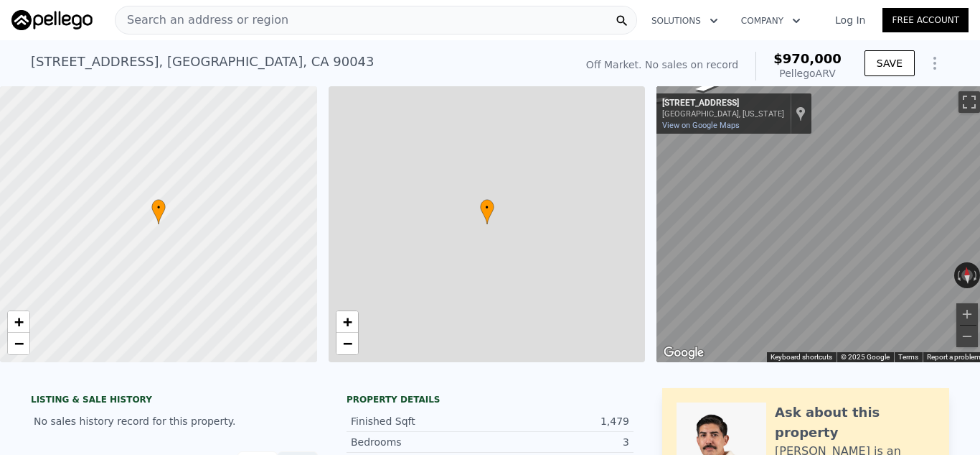 This screenshot has width=980, height=455. What do you see at coordinates (976, 275) in the screenshot?
I see `button: Rotate clockwise` at bounding box center [976, 275].